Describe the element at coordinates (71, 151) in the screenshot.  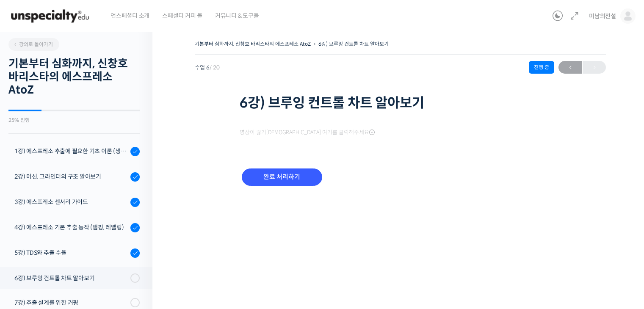
I see `div: 1강) 에스프레소 추출에 필요한 기초 이론 (생두, 가공, 로스팅)` at that location.